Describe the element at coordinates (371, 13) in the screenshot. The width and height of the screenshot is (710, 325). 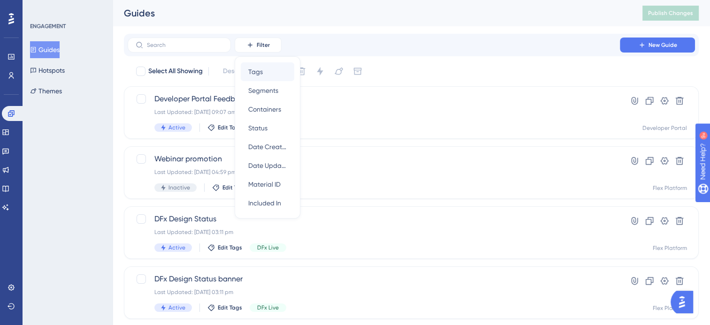
I see `div: Guides` at that location.